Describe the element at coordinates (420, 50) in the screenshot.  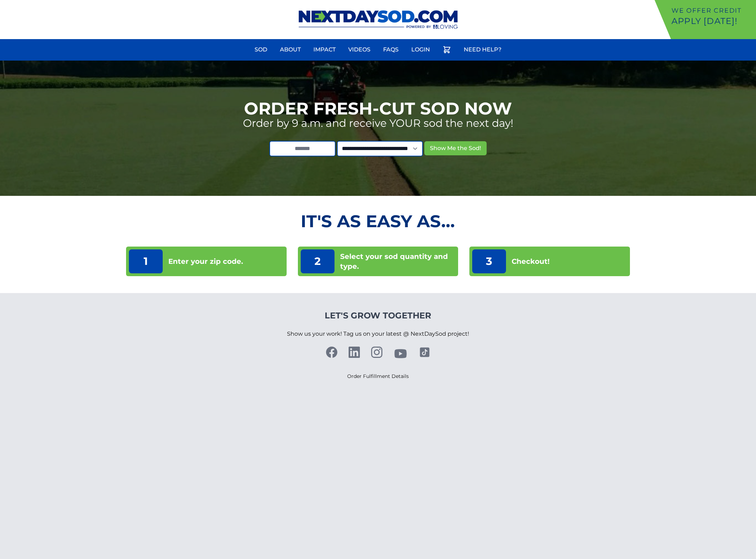
I see `a: Login` at that location.